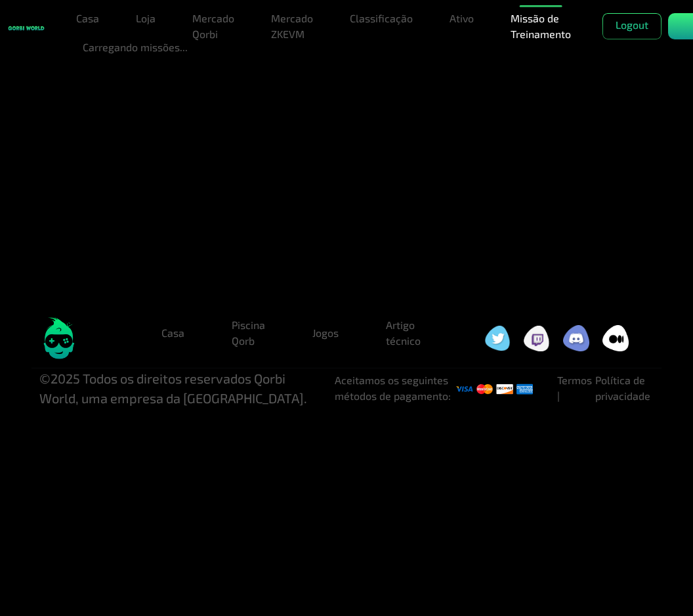 The width and height of the screenshot is (693, 616). Describe the element at coordinates (403, 333) in the screenshot. I see `a: Artigo técnico` at that location.